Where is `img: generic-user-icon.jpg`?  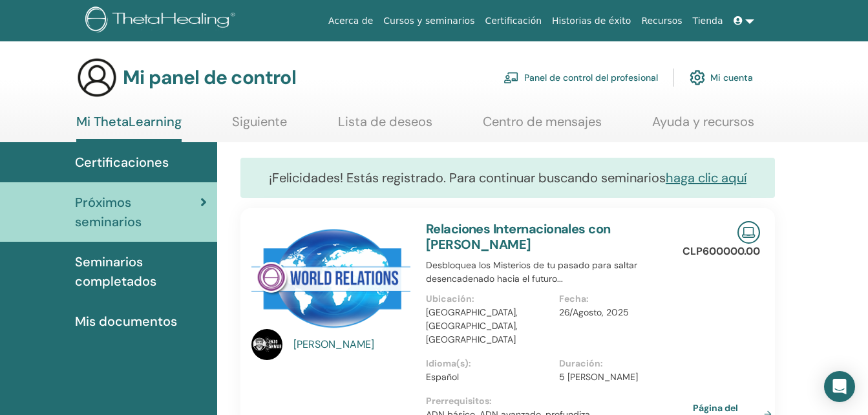
img: generic-user-icon.jpg is located at coordinates (97, 78).